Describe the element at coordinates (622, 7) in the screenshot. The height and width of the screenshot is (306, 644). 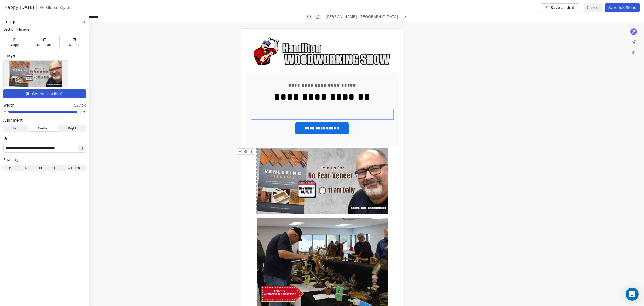
I see `button: Schedule/Send` at that location.